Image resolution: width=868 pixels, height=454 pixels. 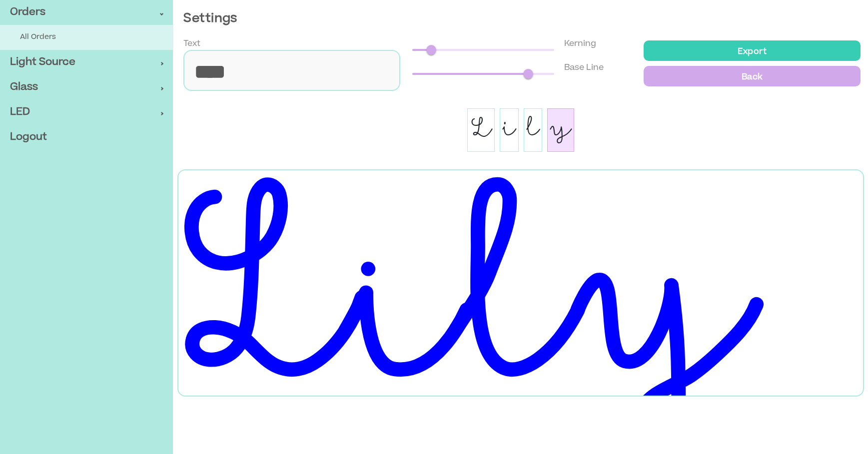 What do you see at coordinates (92, 38) in the screenshot?
I see `span: All Orders` at bounding box center [92, 38].